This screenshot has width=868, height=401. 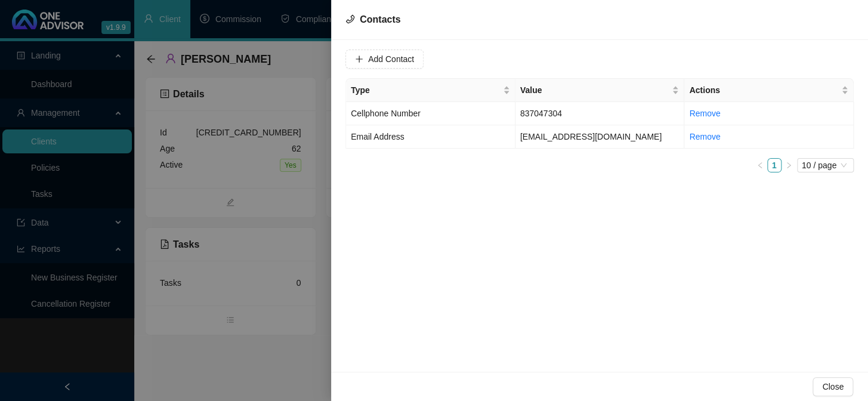 What do you see at coordinates (760, 165) in the screenshot?
I see `button: left` at bounding box center [760, 165].